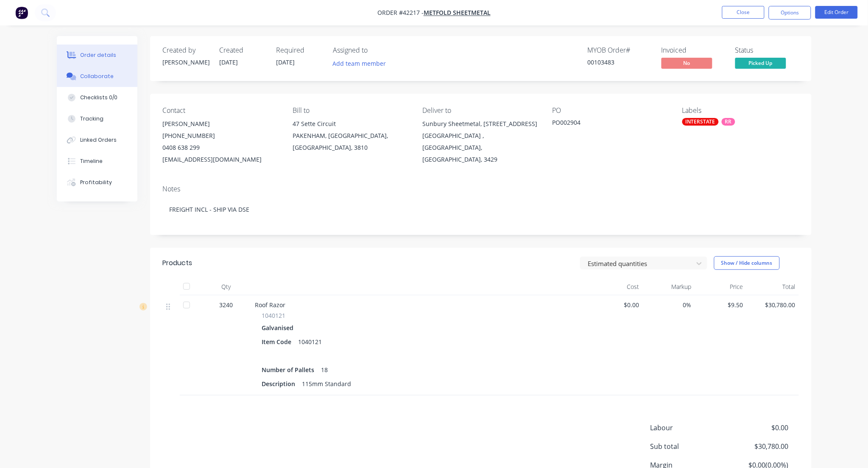 The height and width of the screenshot is (468, 868). Describe the element at coordinates (620, 62) in the screenshot. I see `div: 00103483` at that location.